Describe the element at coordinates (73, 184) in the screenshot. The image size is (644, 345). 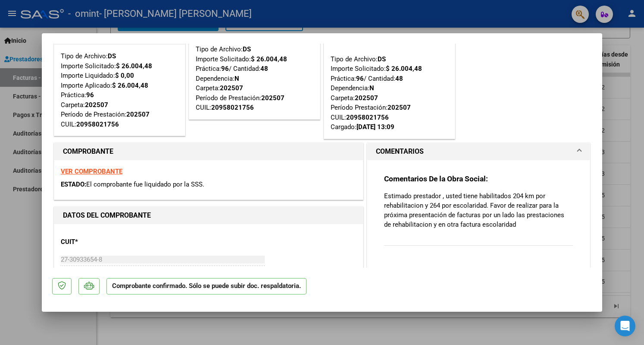
I see `span: ESTADO:` at that location.